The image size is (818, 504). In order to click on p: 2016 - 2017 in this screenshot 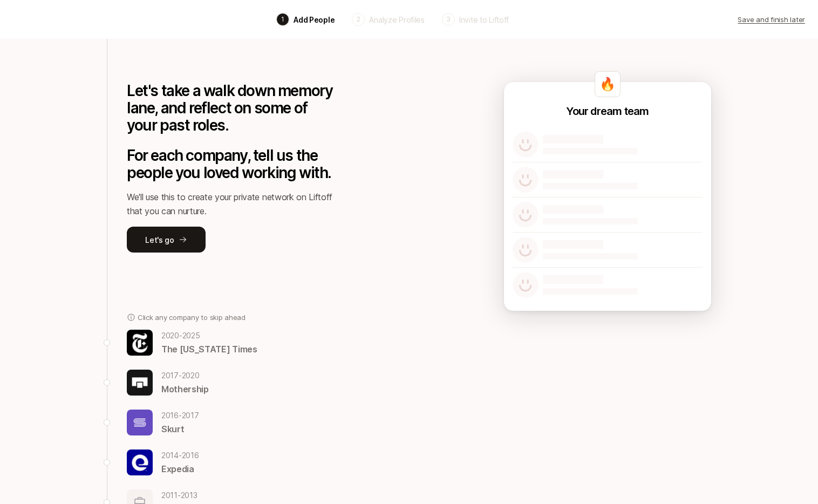, I will do `click(180, 415)`.